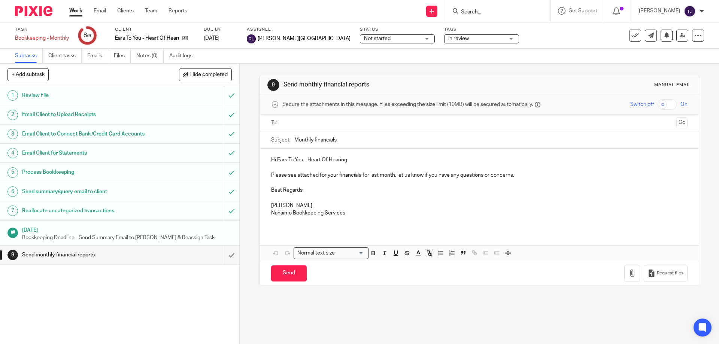  What do you see at coordinates (98, 56) in the screenshot?
I see `a: Emails` at bounding box center [98, 56].